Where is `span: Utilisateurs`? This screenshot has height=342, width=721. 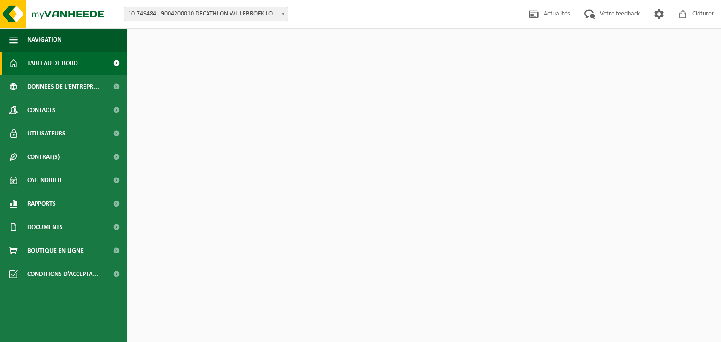 span: Utilisateurs is located at coordinates (46, 134).